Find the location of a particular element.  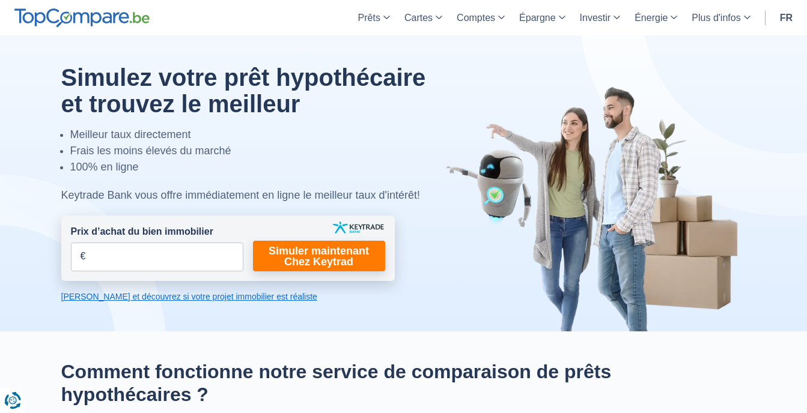

img: TopCompare is located at coordinates (82, 18).